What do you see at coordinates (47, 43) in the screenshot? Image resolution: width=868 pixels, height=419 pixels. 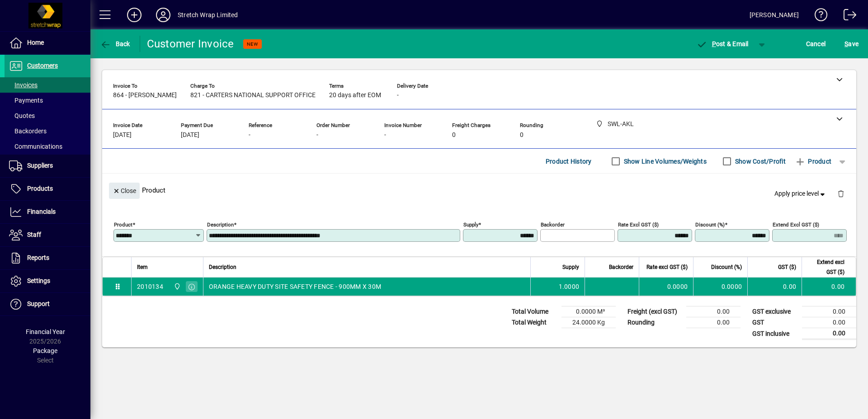 I see `a: Home` at bounding box center [47, 43].